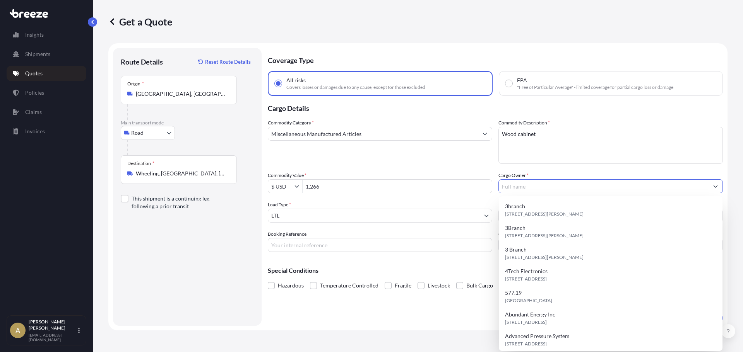 The width and height of the screenshot is (743, 352). Describe the element at coordinates (511, 205) in the screenshot. I see `label: Freight Cost` at that location.